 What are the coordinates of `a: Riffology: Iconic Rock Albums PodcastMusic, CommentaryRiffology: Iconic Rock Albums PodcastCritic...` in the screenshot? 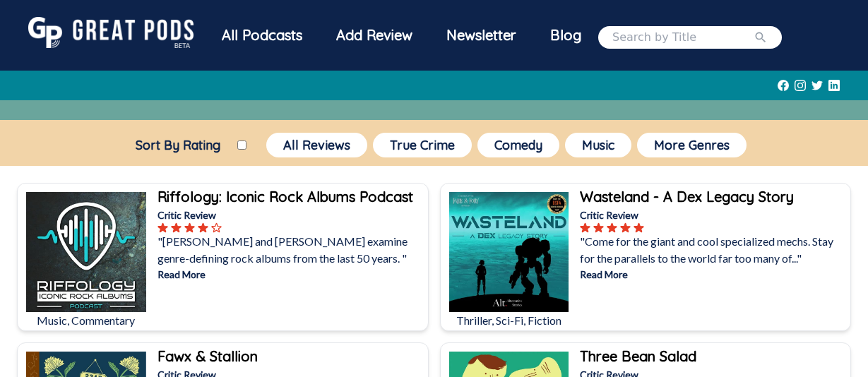 It's located at (223, 257).